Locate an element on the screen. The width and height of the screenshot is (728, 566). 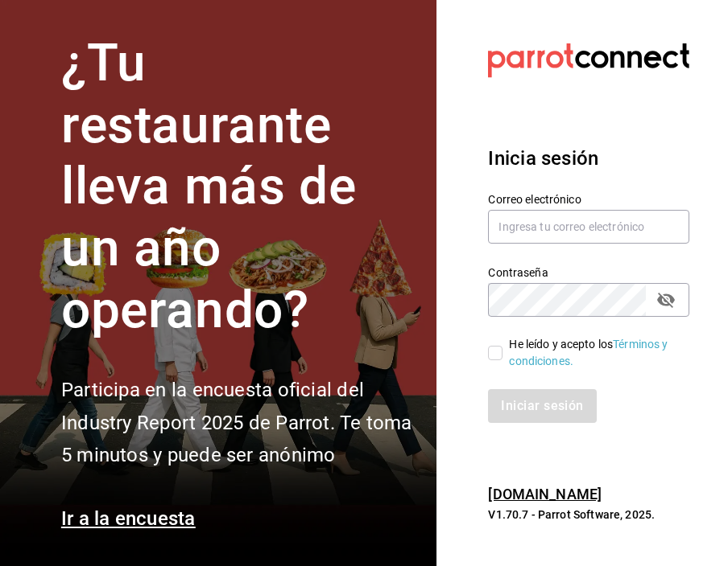
label: Contraseña is located at coordinates (589, 272).